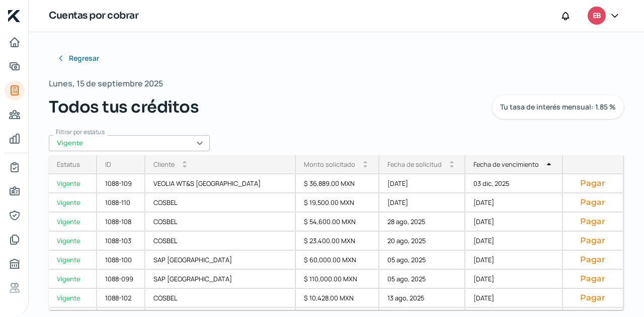 The width and height of the screenshot is (644, 317). What do you see at coordinates (121, 260) in the screenshot?
I see `div: 1088-100` at bounding box center [121, 260].